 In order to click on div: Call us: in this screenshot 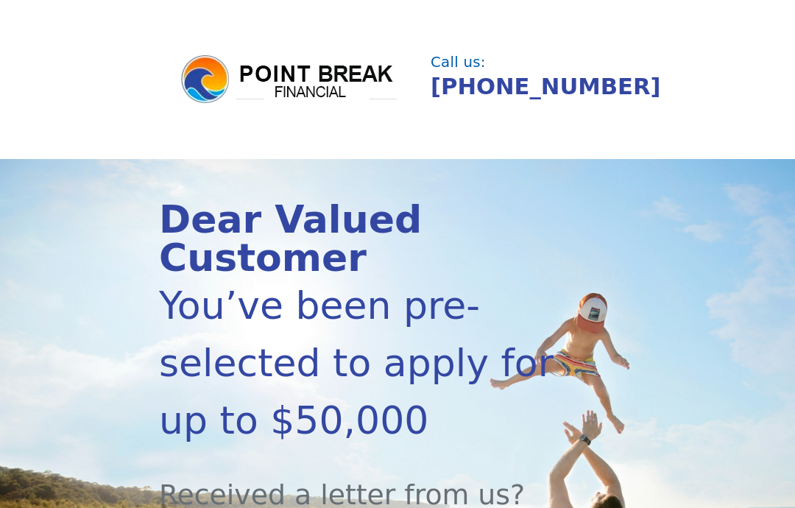, I will do `click(530, 63)`.